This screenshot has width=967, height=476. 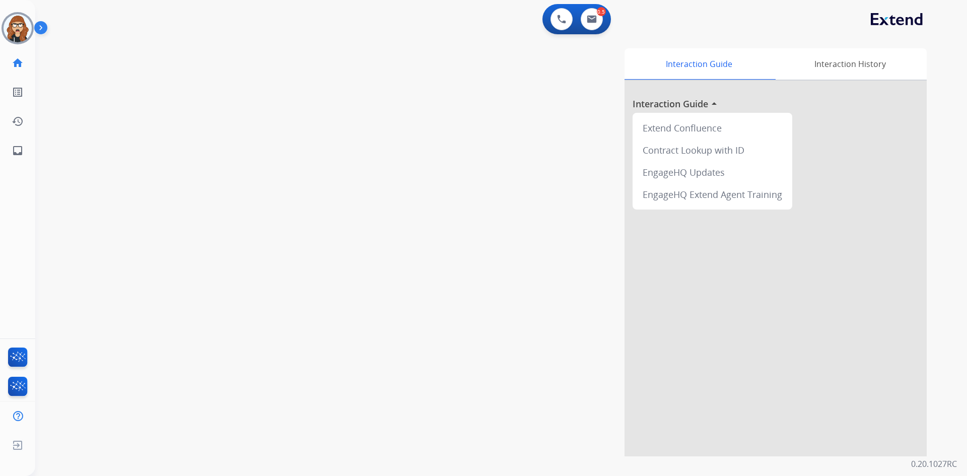 What do you see at coordinates (18, 28) in the screenshot?
I see `img: avatar` at bounding box center [18, 28].